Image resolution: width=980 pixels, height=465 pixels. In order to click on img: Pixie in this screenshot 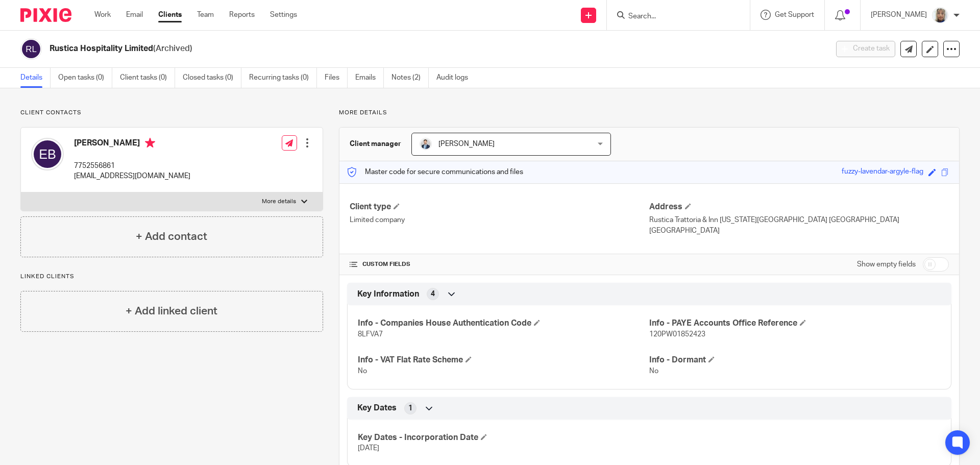, I will do `click(46, 14)`.